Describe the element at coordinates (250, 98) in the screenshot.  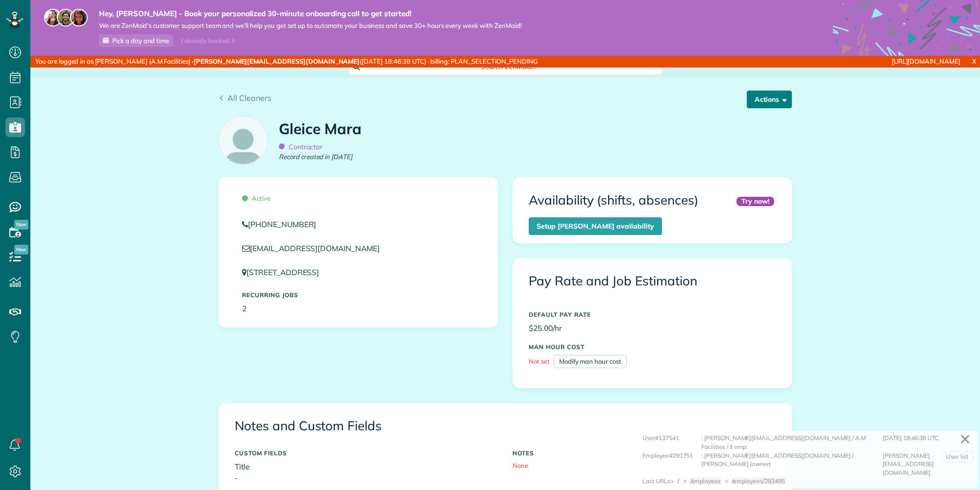
I see `span: All Cleaners` at that location.